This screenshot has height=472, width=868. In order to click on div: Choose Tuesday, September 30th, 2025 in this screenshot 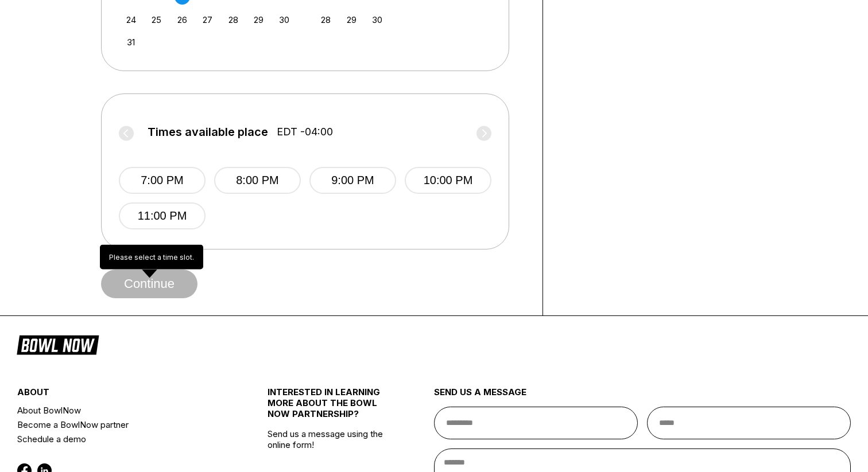, I will do `click(377, 20)`.